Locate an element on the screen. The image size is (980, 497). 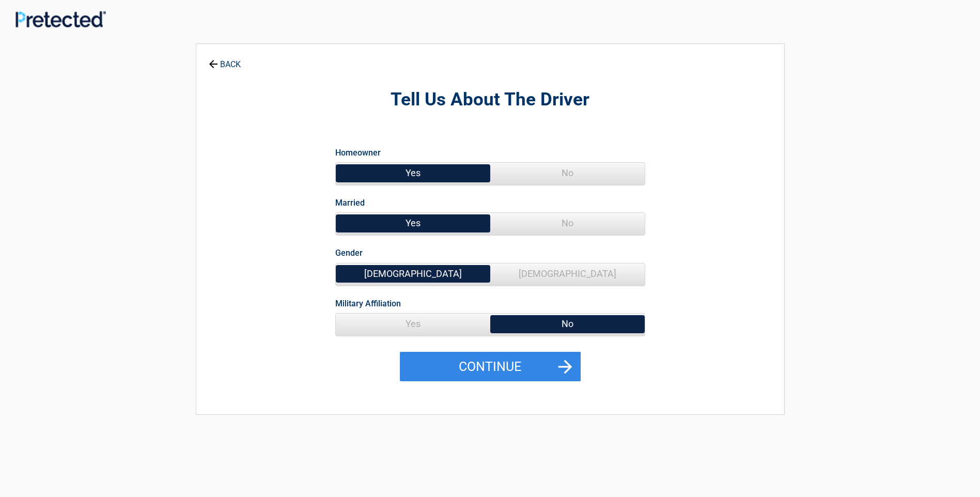
h2: Tell Us About The Driver is located at coordinates (490, 100).